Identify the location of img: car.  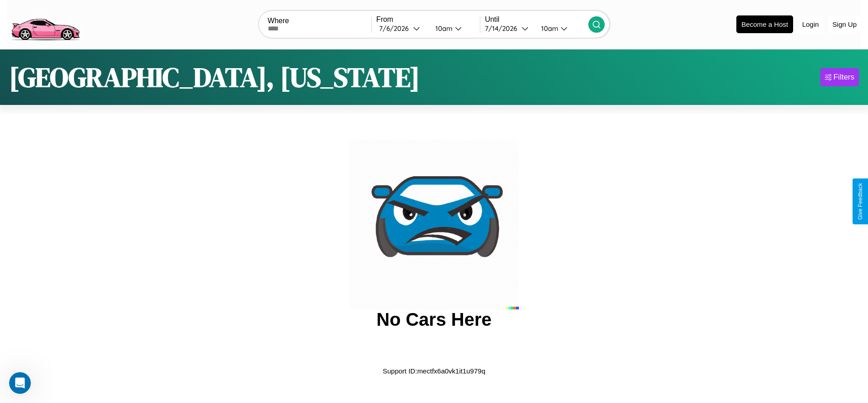
(434, 225).